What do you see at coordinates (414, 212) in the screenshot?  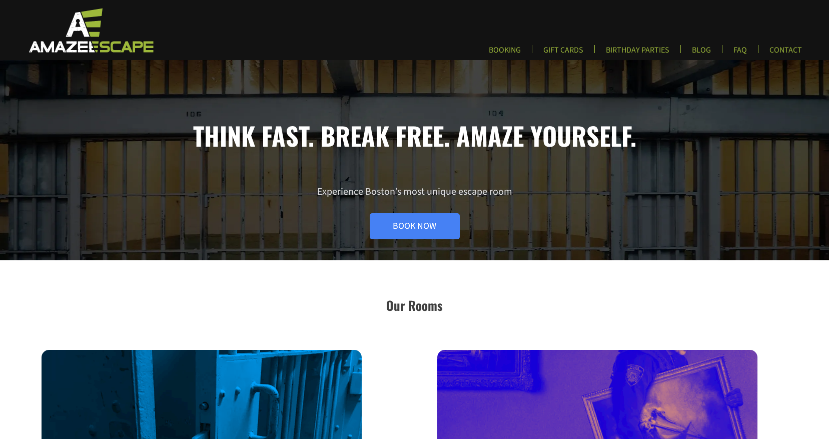 I see `p: Experience Boston’s most unique escape room` at bounding box center [414, 212].